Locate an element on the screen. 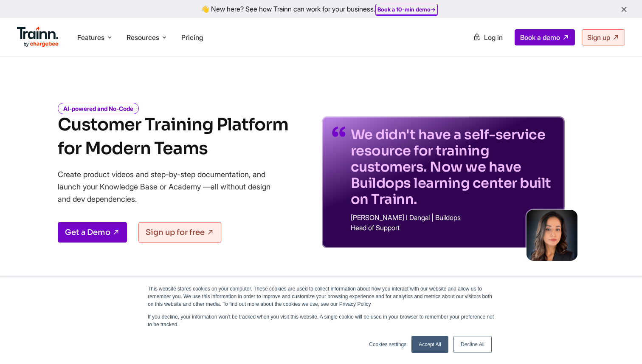 This screenshot has height=364, width=642. p: This website stores cookies on your computer. These cookies are used to collect information about... is located at coordinates (321, 296).